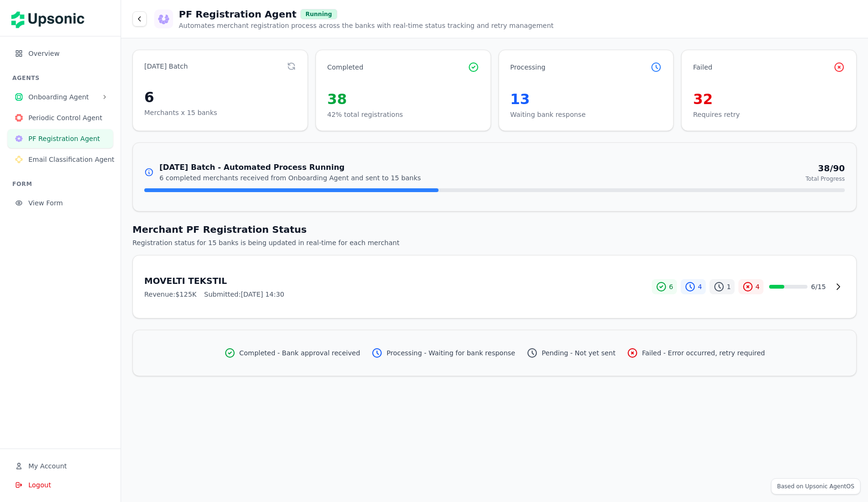 The width and height of the screenshot is (868, 502). Describe the element at coordinates (366, 26) in the screenshot. I see `p: Automates merchant registration process across the banks with real-time status tracking and retry...` at that location.